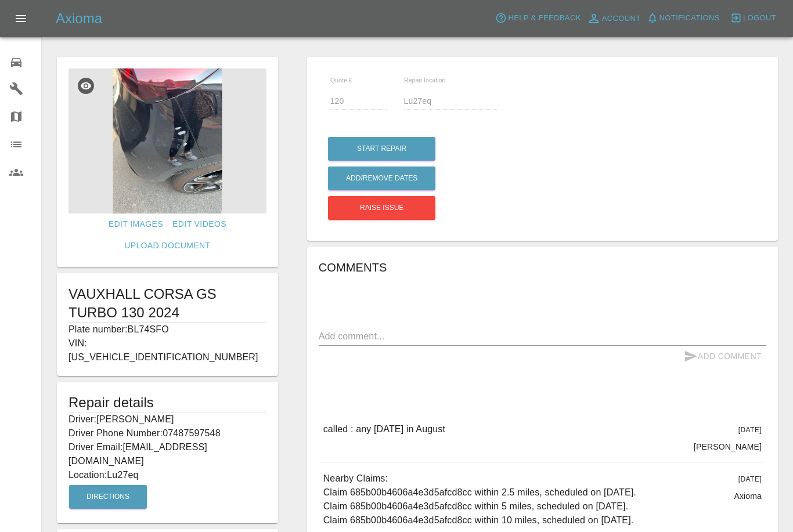  I want to click on img: 523ec450-fb1a-4286-bedb-7d9a891b78f0, so click(168, 141).